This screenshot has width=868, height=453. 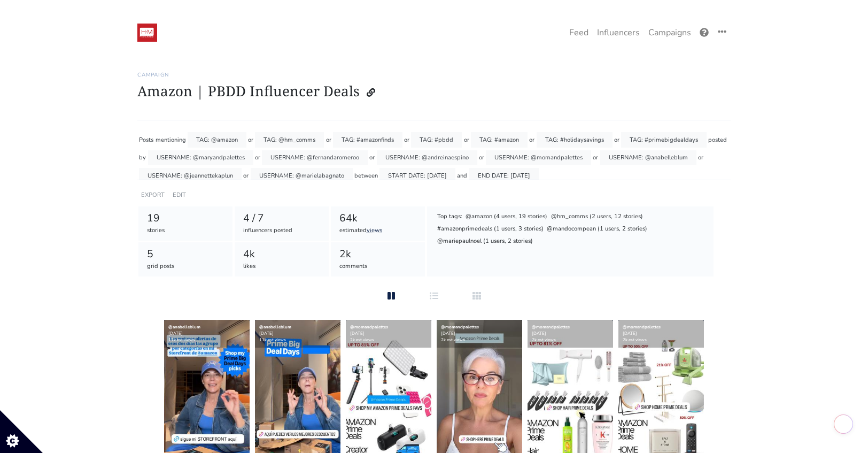 I want to click on div: @mandocompean (1 users, 2 stories), so click(x=597, y=229).